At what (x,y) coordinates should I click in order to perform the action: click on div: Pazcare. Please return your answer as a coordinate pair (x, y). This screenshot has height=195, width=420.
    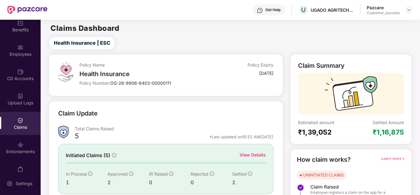
    Looking at the image, I should click on (383, 7).